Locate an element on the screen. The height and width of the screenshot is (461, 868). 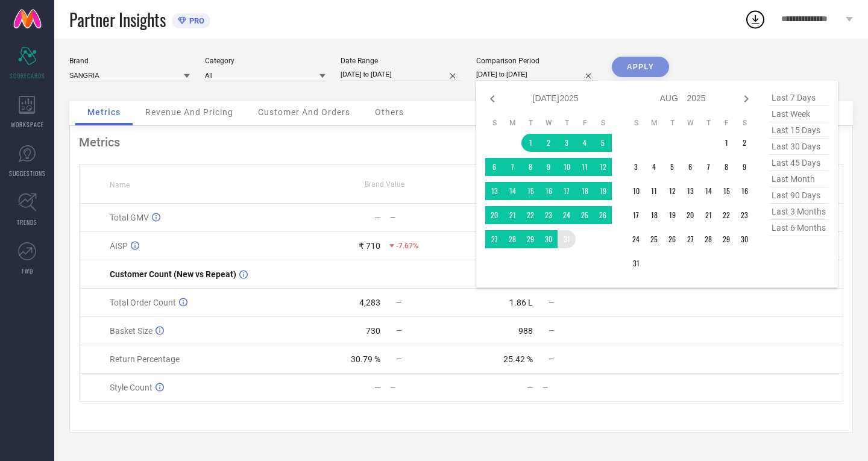
span: Total Order Count is located at coordinates (143, 303).